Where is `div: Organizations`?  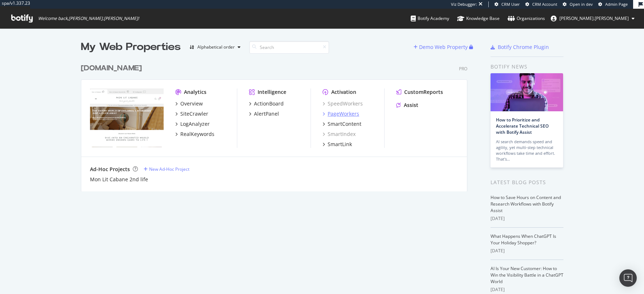 div: Organizations is located at coordinates (526, 19).